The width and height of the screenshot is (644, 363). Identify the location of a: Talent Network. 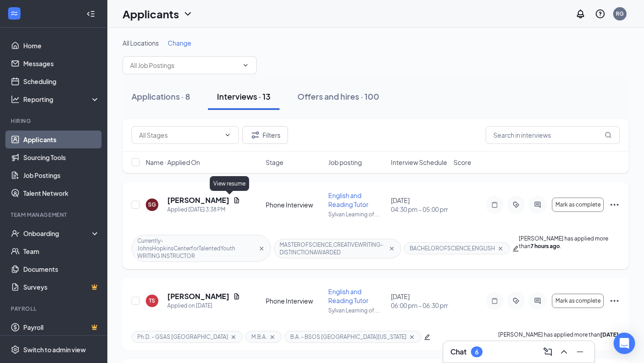
(62, 193).